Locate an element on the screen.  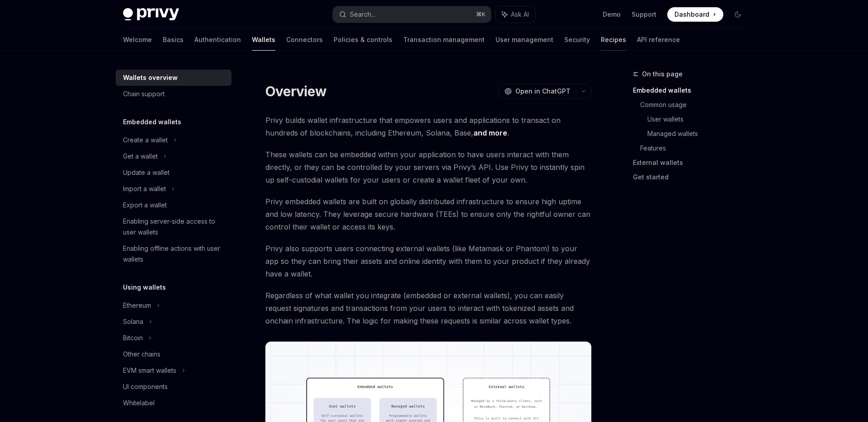
a: UI components is located at coordinates (174, 387).